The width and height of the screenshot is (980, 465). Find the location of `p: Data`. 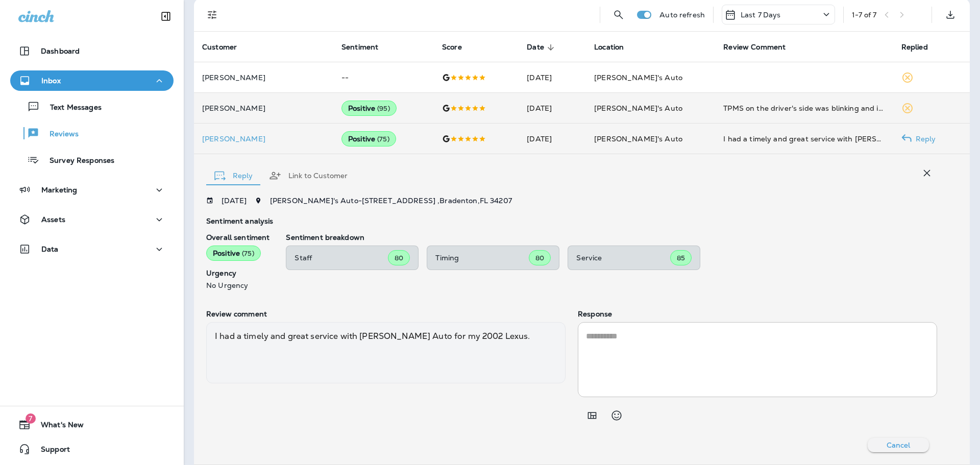

p: Data is located at coordinates (50, 249).